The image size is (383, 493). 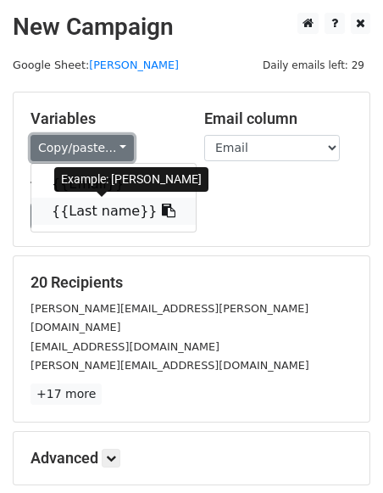 What do you see at coordinates (192, 458) in the screenshot?
I see `h5: Advanced` at bounding box center [192, 458].